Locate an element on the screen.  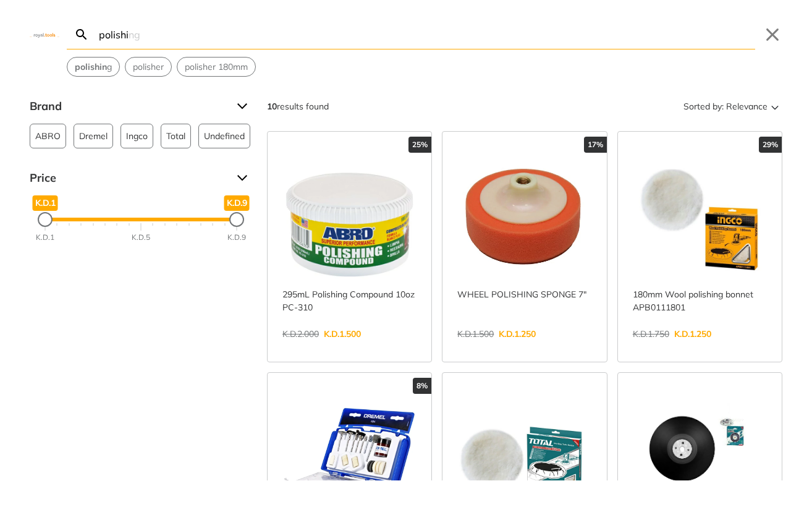
button: Total is located at coordinates (176, 136).